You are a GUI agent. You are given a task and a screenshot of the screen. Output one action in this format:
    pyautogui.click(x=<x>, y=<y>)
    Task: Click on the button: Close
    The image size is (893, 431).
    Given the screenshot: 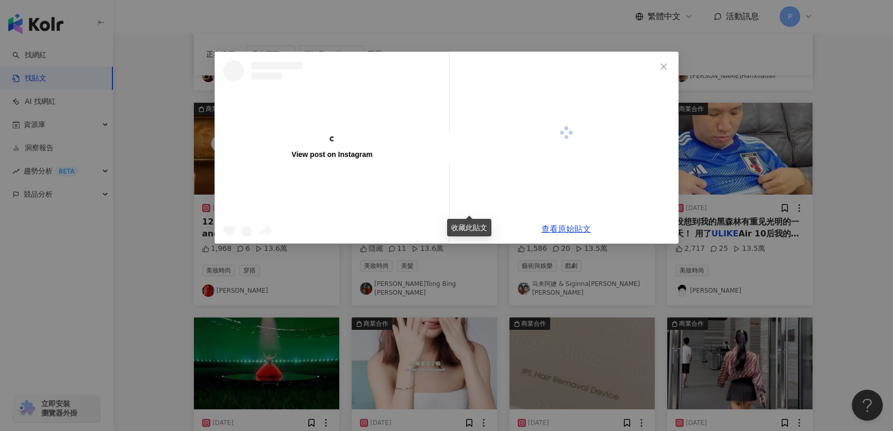 What is the action you would take?
    pyautogui.click(x=664, y=67)
    